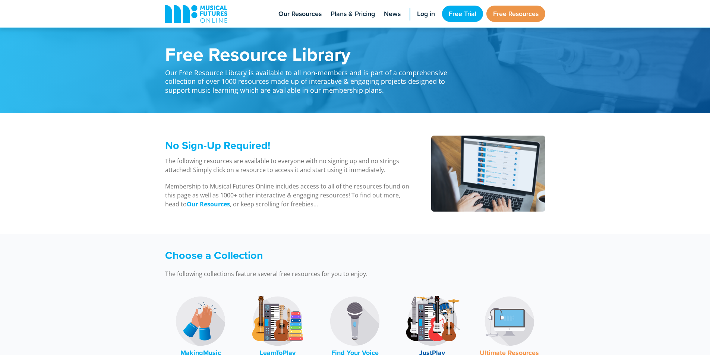 The width and height of the screenshot is (710, 355). I want to click on img: LearnToPlay Logo, so click(278, 321).